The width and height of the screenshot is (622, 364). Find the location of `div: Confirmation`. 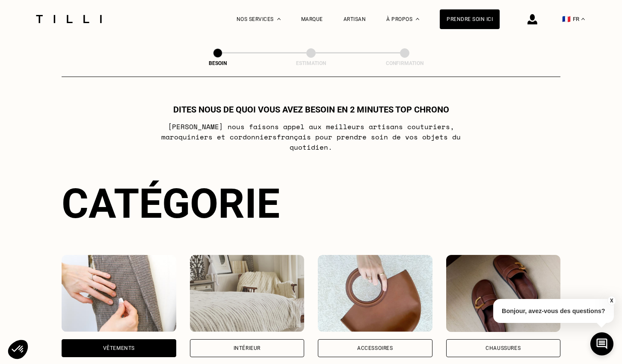

div: Confirmation is located at coordinates (404, 64).